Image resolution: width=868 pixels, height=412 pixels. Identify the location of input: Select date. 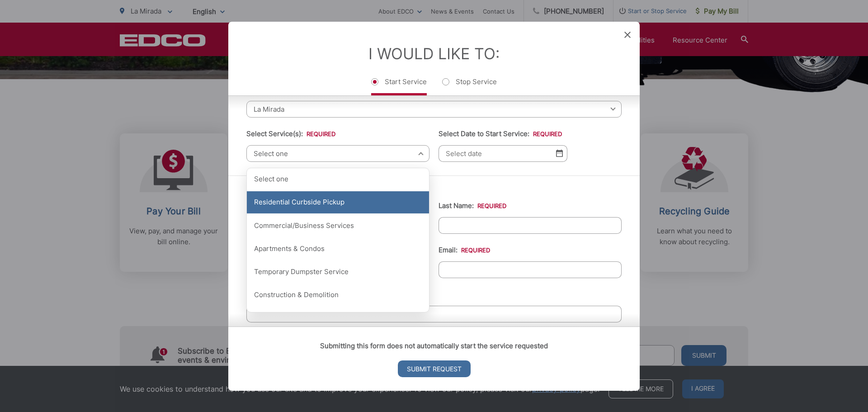
(503, 153).